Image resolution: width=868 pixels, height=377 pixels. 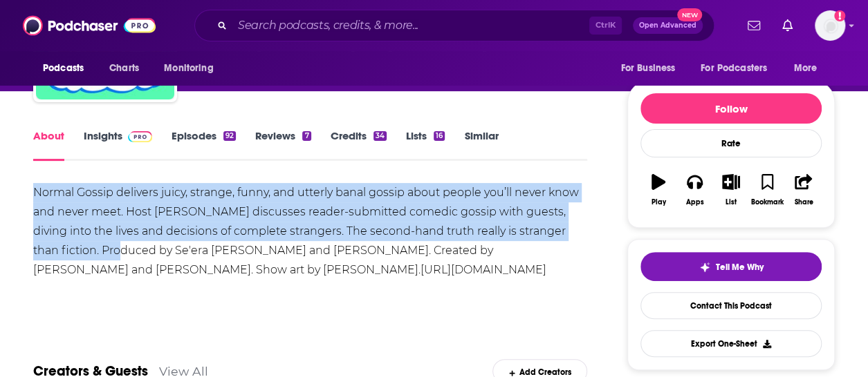 I want to click on a: Credits34, so click(x=358, y=145).